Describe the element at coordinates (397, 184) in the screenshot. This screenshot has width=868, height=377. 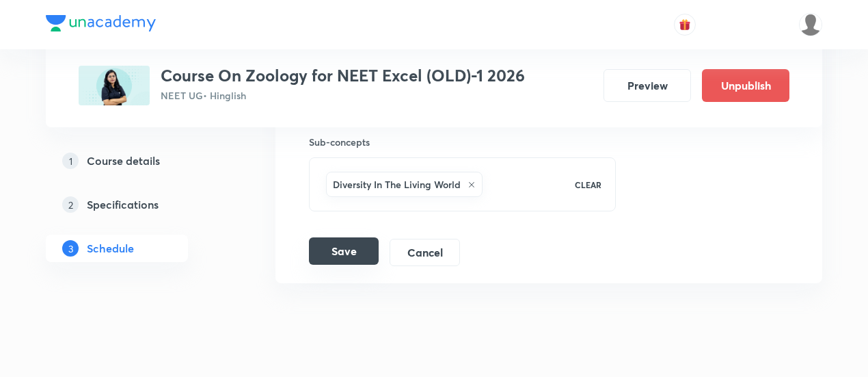
I see `h6: Diversity In The Living World` at that location.